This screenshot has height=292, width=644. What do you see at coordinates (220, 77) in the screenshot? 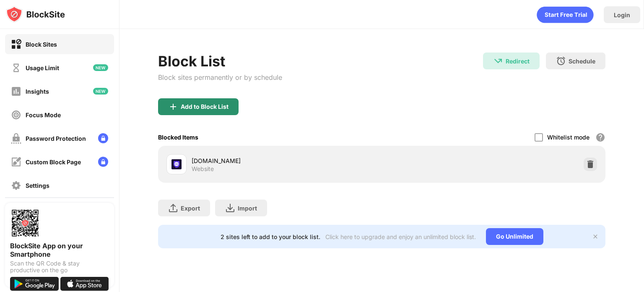
I see `div: Block sites permanently or by schedule` at bounding box center [220, 77].